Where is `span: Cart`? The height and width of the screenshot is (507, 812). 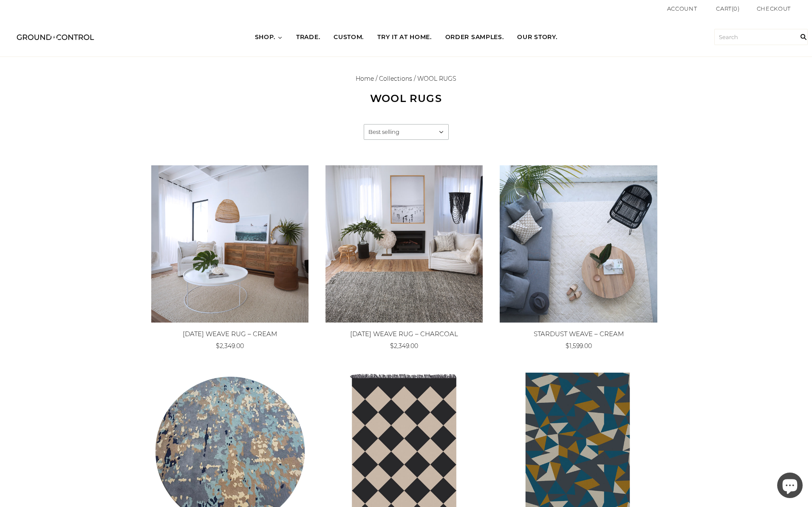 span: Cart is located at coordinates (724, 9).